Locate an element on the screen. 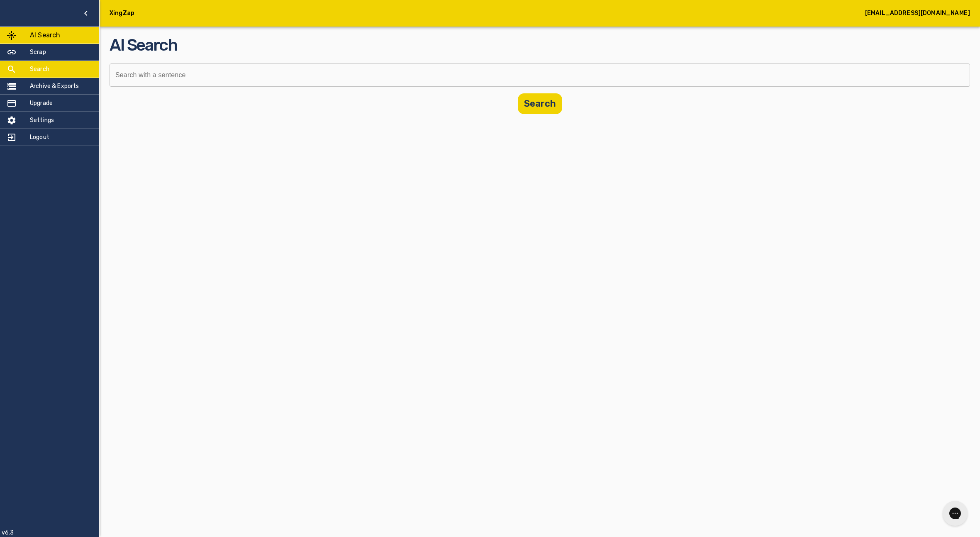 The width and height of the screenshot is (980, 537). h5: Archive & Exports is located at coordinates (54, 86).